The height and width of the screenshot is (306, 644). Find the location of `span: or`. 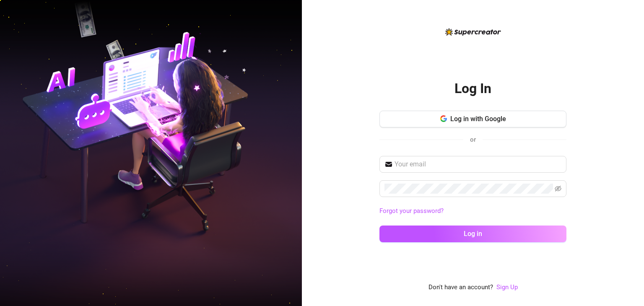

span: or is located at coordinates (473, 140).